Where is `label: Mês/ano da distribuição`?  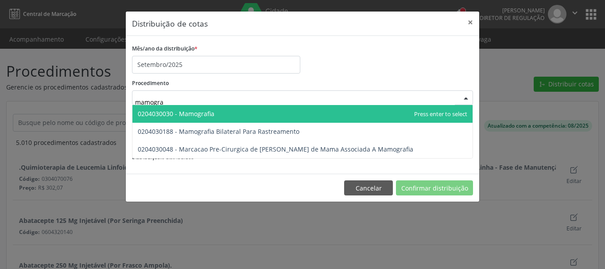 label: Mês/ano da distribuição is located at coordinates (165, 49).